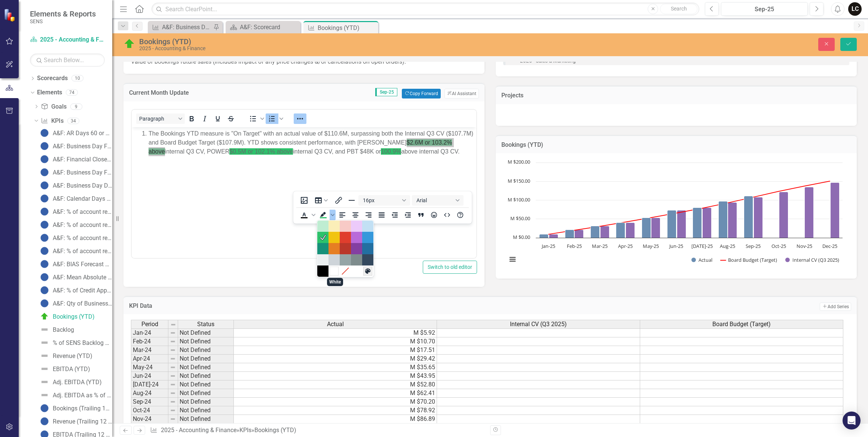 This screenshot has height=437, width=868. I want to click on div: Orange, so click(334, 248).